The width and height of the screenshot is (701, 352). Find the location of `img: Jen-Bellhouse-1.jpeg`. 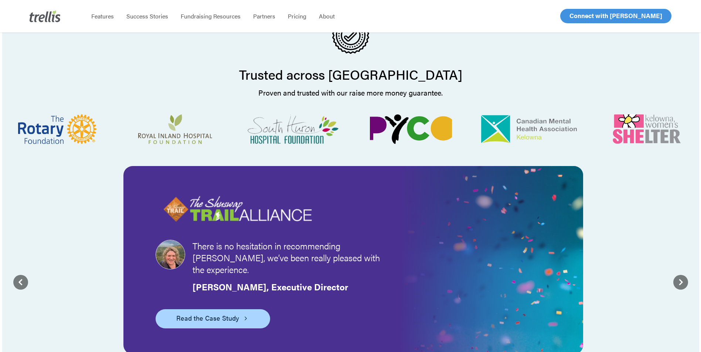

img: Jen-Bellhouse-1.jpeg is located at coordinates (170, 255).